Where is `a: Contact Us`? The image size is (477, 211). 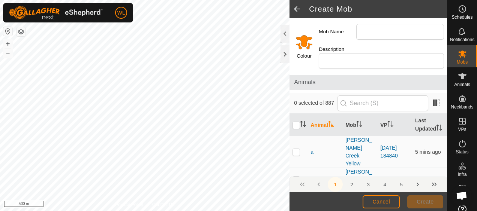
a: Contact Us is located at coordinates (163, 205).